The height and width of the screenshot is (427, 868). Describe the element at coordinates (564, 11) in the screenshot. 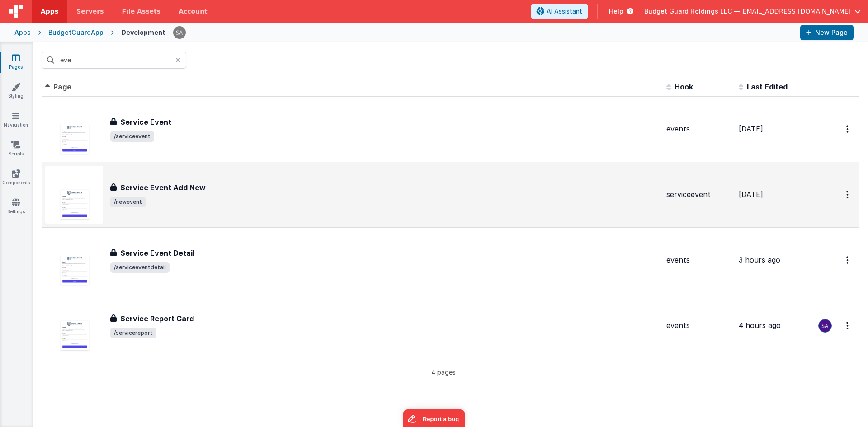

I see `span: AI Assistant` at that location.